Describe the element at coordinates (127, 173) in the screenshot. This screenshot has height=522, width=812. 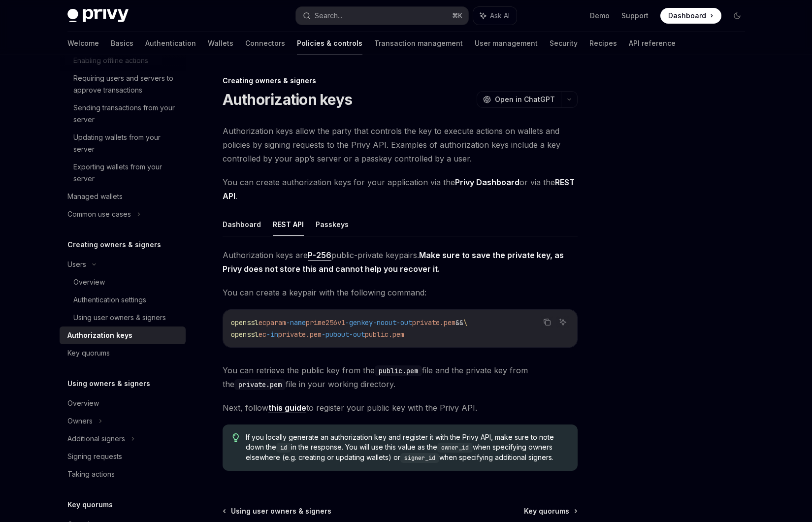
I see `div: Exporting wallets from your server` at that location.